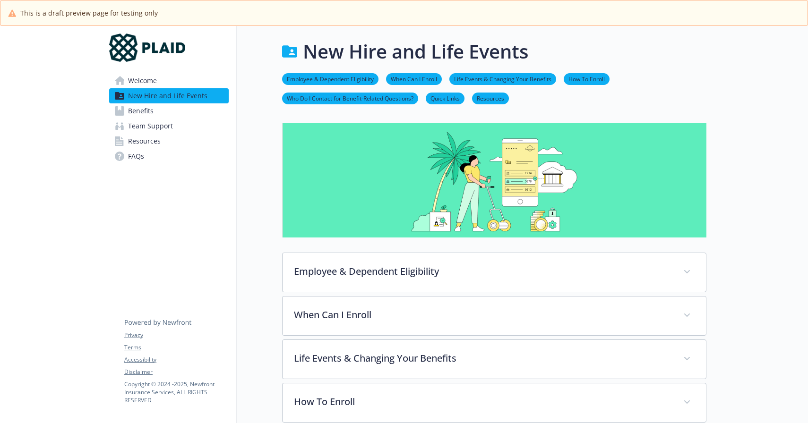 The height and width of the screenshot is (423, 808). Describe the element at coordinates (586, 78) in the screenshot. I see `a: How To Enroll` at that location.